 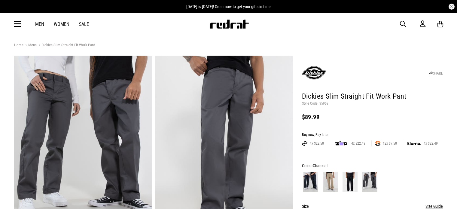 I want to click on h1: Dickies Slim Straight Fit Work Pant, so click(x=372, y=96).